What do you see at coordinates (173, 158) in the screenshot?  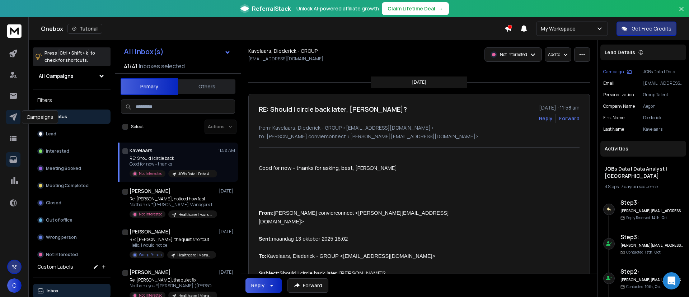 I see `p: RE: Should I circle back` at bounding box center [173, 158].